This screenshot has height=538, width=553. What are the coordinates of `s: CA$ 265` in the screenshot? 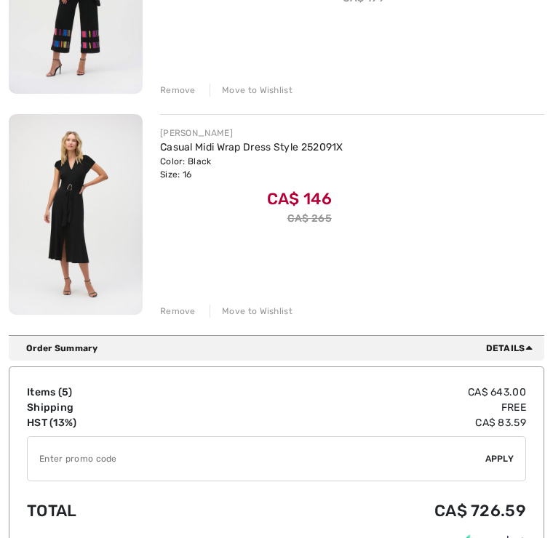 It's located at (309, 218).